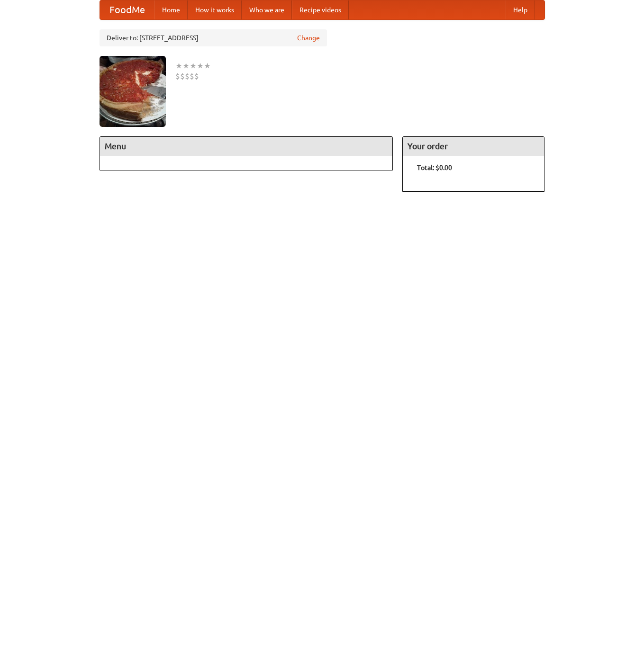  I want to click on a: Help, so click(520, 10).